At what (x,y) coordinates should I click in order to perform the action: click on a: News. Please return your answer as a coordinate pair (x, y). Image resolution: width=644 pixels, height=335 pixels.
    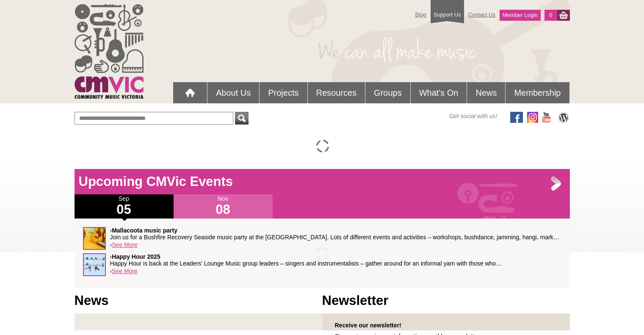
    Looking at the image, I should click on (486, 93).